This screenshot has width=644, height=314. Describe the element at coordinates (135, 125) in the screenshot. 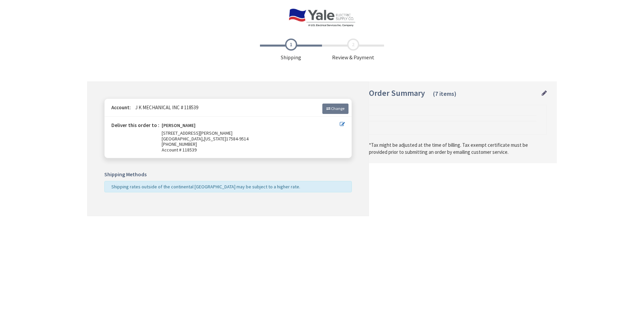

I see `strong: Deliver this order to :` at that location.